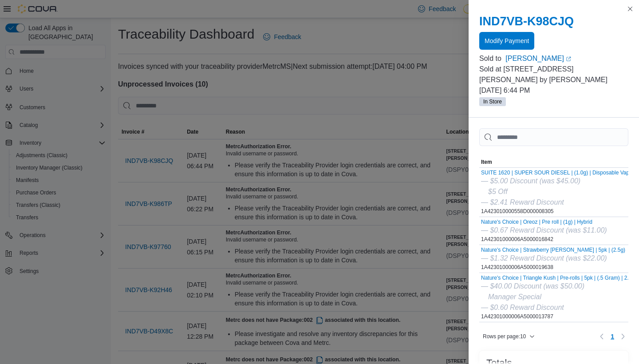  I want to click on button: Rows per page:10, so click(509, 337).